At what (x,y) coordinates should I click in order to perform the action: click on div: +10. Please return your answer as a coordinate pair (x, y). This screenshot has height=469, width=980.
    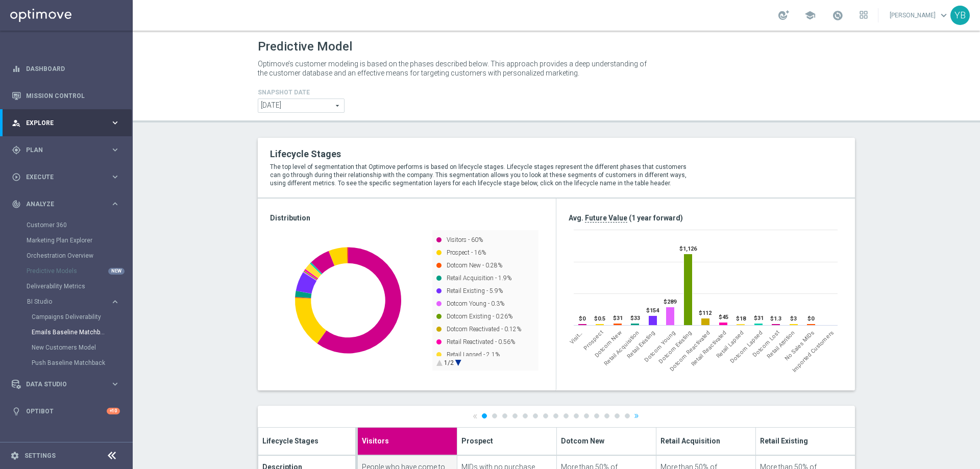
    Looking at the image, I should click on (113, 411).